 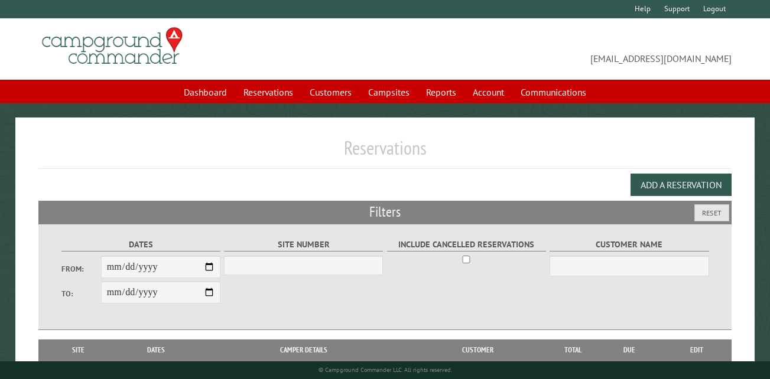 I want to click on button: Add a Reservation, so click(x=681, y=185).